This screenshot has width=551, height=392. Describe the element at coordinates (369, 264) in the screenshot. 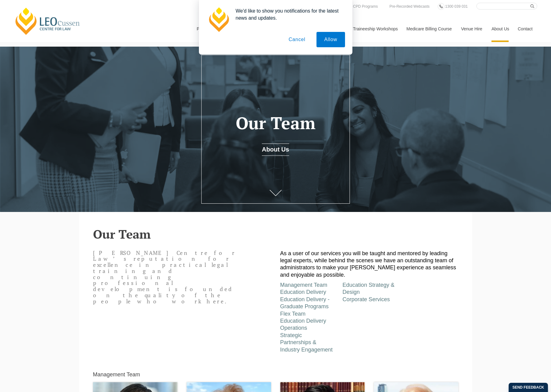

I see `p: As a user of our services you will be taught and mentored by leading legal experts, while behind ...` at that location.